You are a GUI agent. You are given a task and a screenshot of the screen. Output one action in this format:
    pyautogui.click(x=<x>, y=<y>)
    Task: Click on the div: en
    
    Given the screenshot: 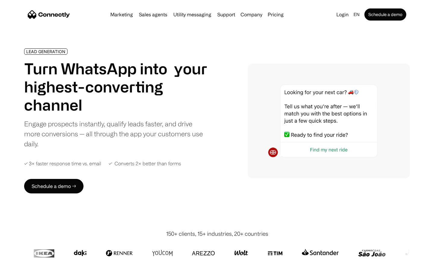 What is the action you would take?
    pyautogui.click(x=357, y=14)
    